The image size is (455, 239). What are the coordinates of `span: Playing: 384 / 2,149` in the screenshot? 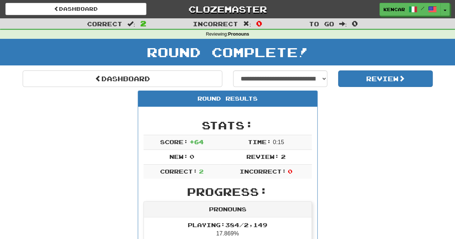 It's located at (228, 225).